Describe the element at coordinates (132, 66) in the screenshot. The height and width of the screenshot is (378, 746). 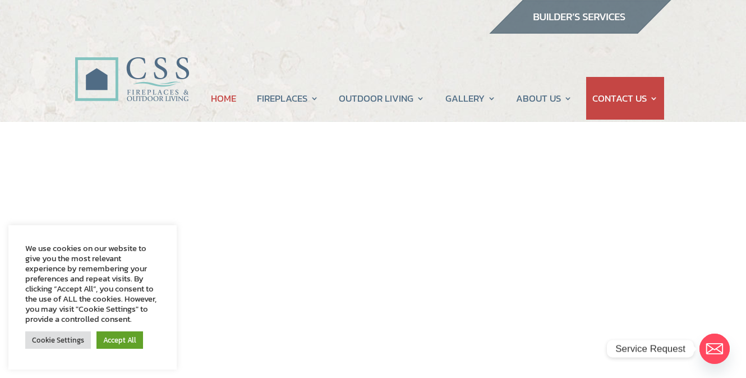
I see `img: CSS Fireplaces & Outdoor Living (Formerly Construction Solutions & Supply)- Jacksonville Ormond B...` at that location.